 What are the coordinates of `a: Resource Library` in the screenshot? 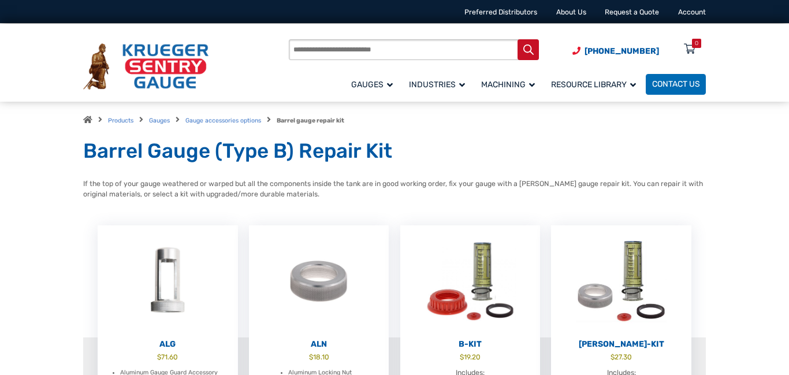 It's located at (595, 84).